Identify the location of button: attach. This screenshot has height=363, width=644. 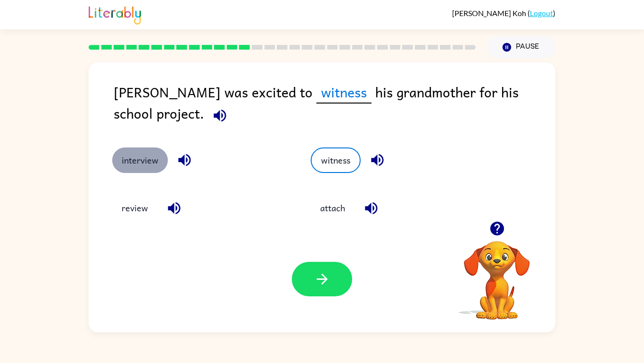
(333, 207).